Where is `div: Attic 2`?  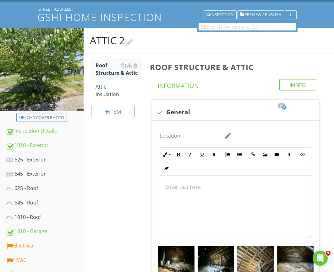 div: Attic 2 is located at coordinates (111, 41).